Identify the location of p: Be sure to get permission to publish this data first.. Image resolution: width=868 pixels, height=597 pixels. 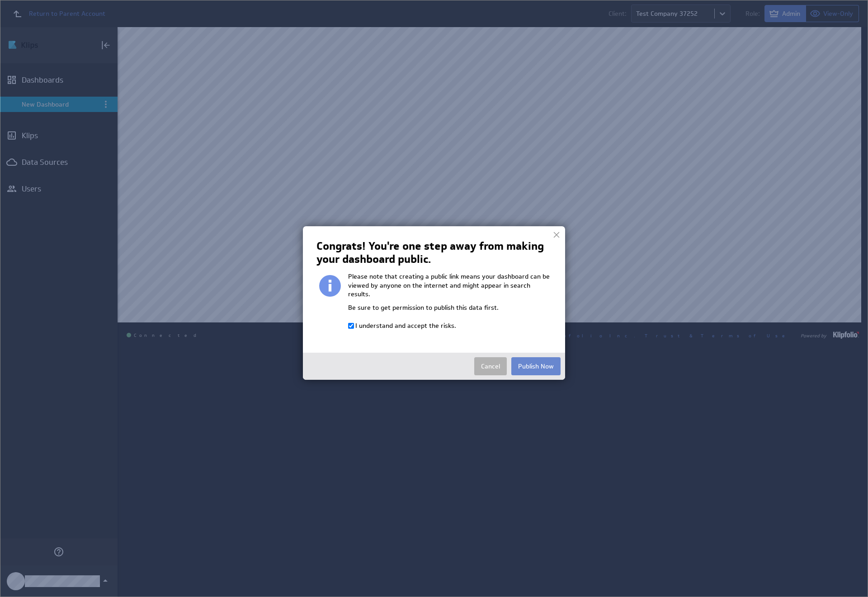
(450, 310).